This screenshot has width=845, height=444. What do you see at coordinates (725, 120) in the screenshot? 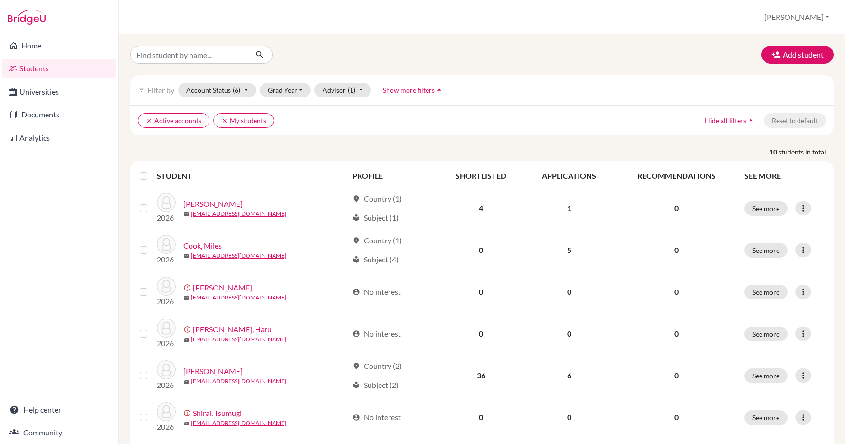
I see `span: Hide all filters` at bounding box center [725, 120].